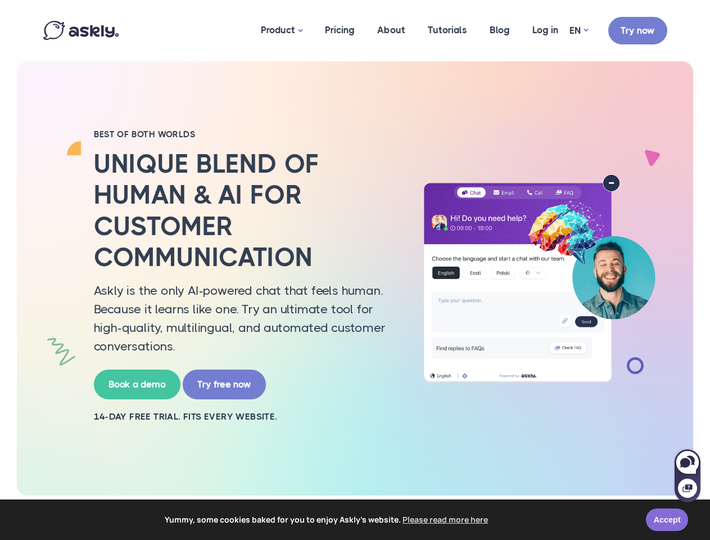 This screenshot has height=540, width=710. What do you see at coordinates (246, 417) in the screenshot?
I see `h2: 14-day free trial. Fits every website.` at bounding box center [246, 417].